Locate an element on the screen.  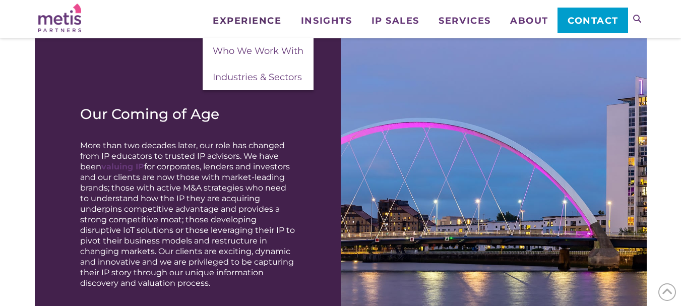
img: Metis Partners is located at coordinates (59, 18).